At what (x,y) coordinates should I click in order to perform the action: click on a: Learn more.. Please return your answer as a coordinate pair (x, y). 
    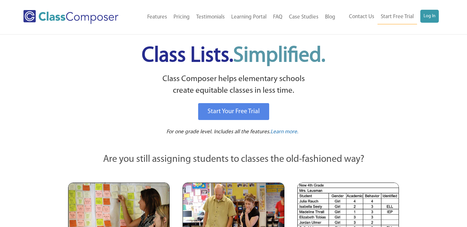
    Looking at the image, I should click on (284, 132).